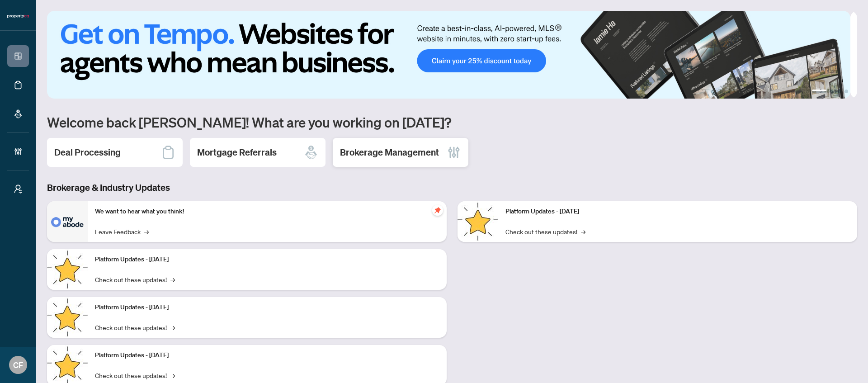  Describe the element at coordinates (846, 91) in the screenshot. I see `button: 4` at that location.